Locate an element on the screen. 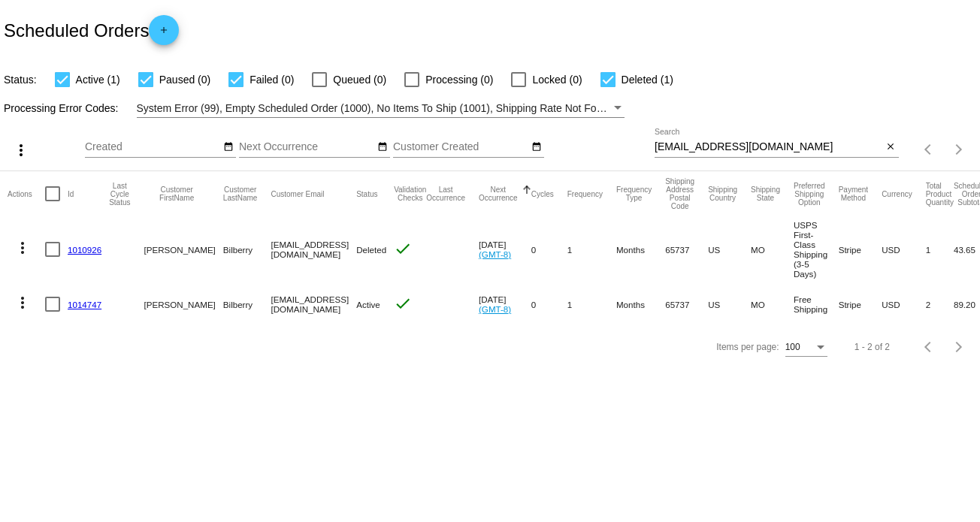 This screenshot has height=522, width=980. span: Deleted (1) is located at coordinates (647, 80).